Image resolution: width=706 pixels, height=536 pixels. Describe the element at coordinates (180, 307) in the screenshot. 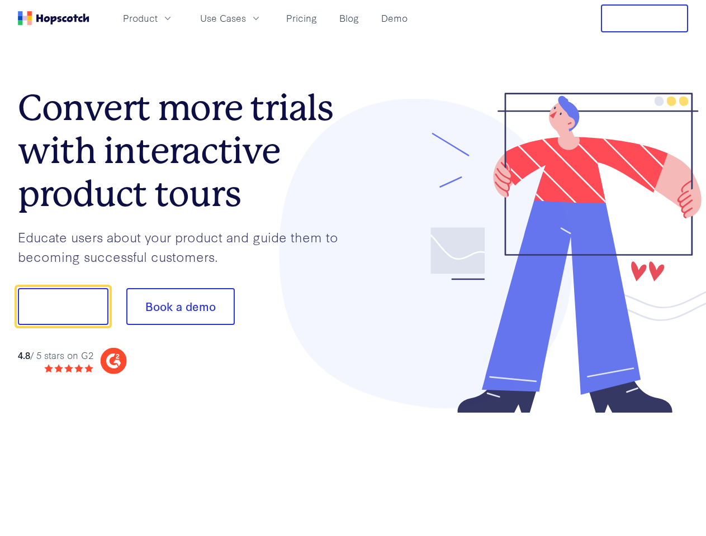

I see `a: Book a demo` at that location.